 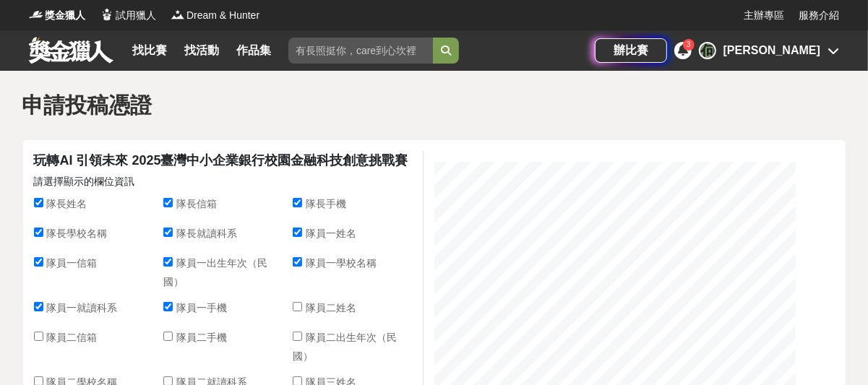 What do you see at coordinates (201, 337) in the screenshot?
I see `span: 隊員二手機` at bounding box center [201, 337].